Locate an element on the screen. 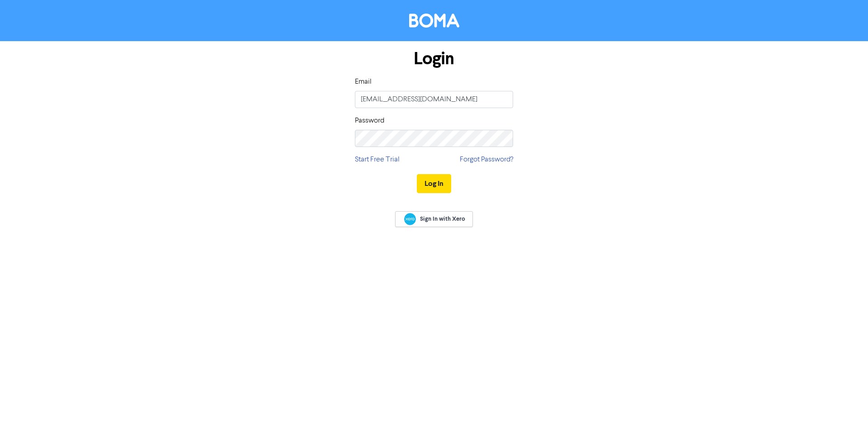 The width and height of the screenshot is (868, 431). label: Email is located at coordinates (363, 82).